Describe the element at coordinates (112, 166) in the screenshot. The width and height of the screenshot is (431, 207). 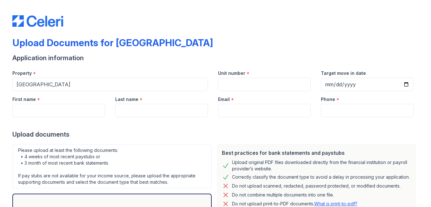
I see `div: Please upload at least the following documents: • 4 weeks of most recent paystubs or • 3 month of...` at that location.